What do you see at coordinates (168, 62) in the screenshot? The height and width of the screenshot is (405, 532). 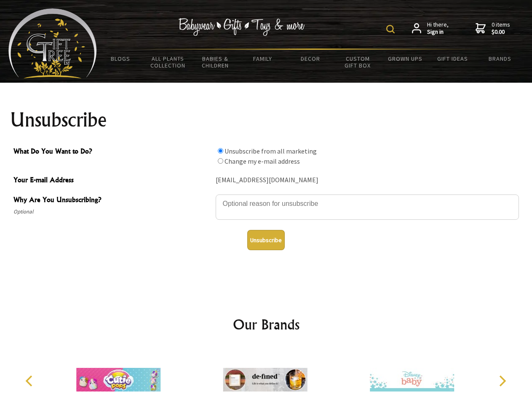 I see `a: All Plants Collection` at bounding box center [168, 62].